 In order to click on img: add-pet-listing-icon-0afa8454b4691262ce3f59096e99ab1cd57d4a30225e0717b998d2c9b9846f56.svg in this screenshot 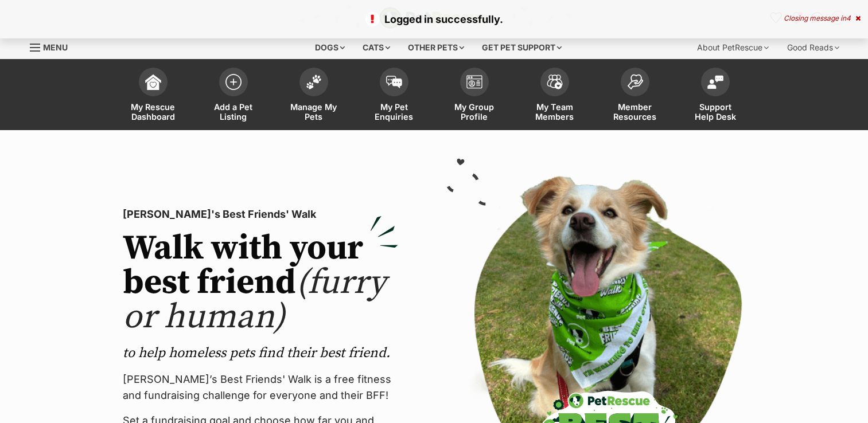, I will do `click(233, 82)`.